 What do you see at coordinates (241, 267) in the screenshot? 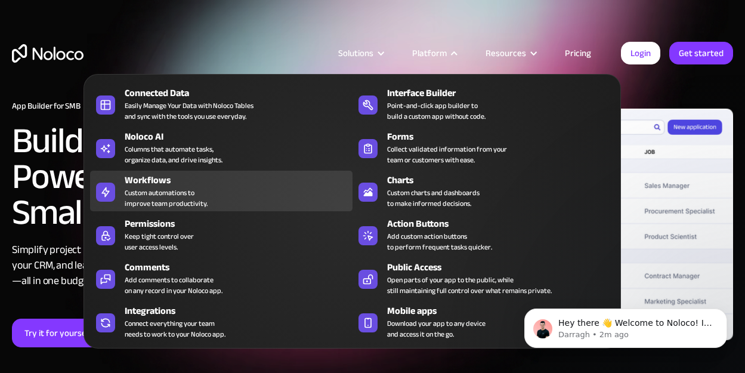
I see `div: Comments` at bounding box center [241, 267].